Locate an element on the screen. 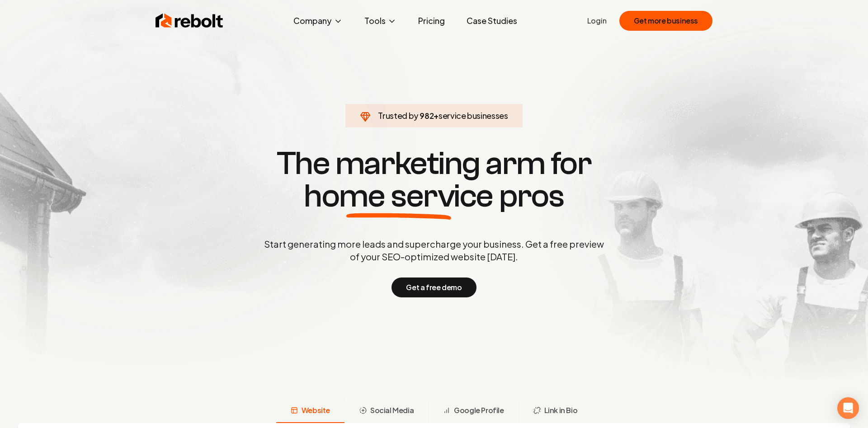  p: Start generating more leads and supercharge your business. Get a free preview of your SEO-optimiz... is located at coordinates (434, 250).